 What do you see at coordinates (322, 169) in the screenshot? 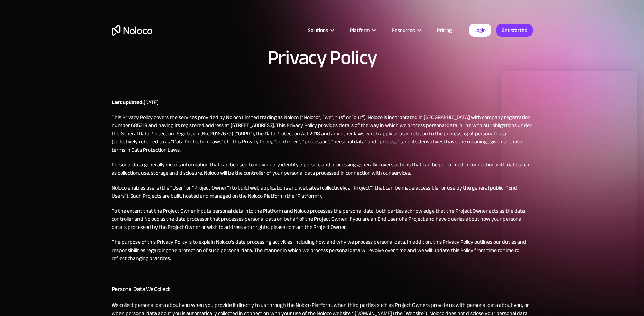
I see `p: Personal data generally means information that can be used to individually identify a person, and...` at bounding box center [322, 169].